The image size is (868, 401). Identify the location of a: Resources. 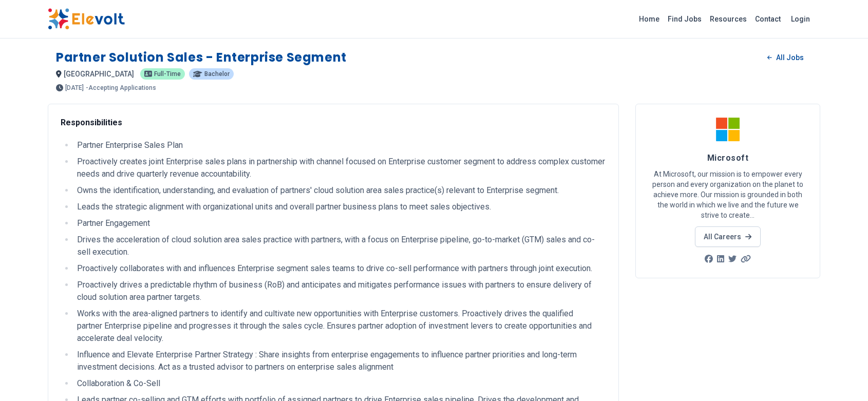
(729, 19).